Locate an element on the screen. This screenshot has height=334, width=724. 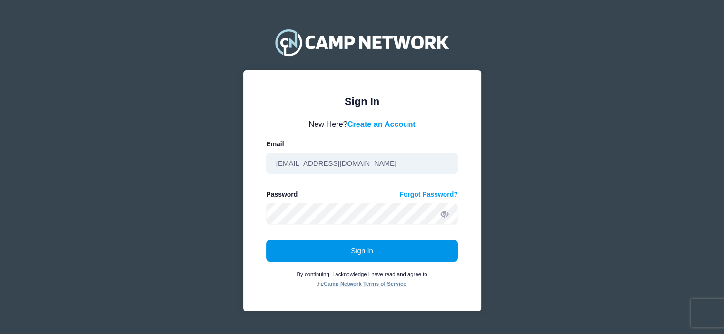
small: By continuing, I acknowledge I have read and agree to the . is located at coordinates (362, 279).